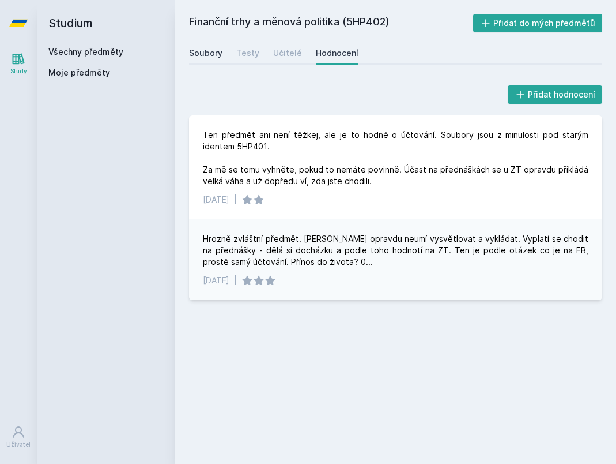 This screenshot has width=616, height=464. I want to click on div: Učitelé, so click(288, 53).